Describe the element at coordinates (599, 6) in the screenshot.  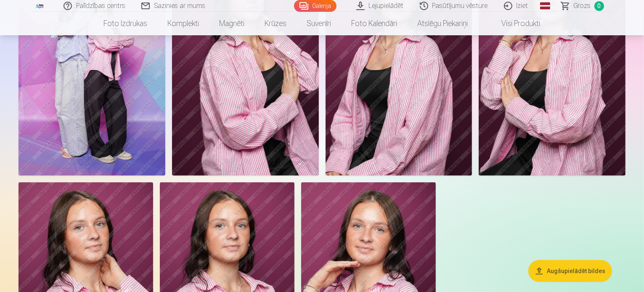
I see `span: 0` at that location.